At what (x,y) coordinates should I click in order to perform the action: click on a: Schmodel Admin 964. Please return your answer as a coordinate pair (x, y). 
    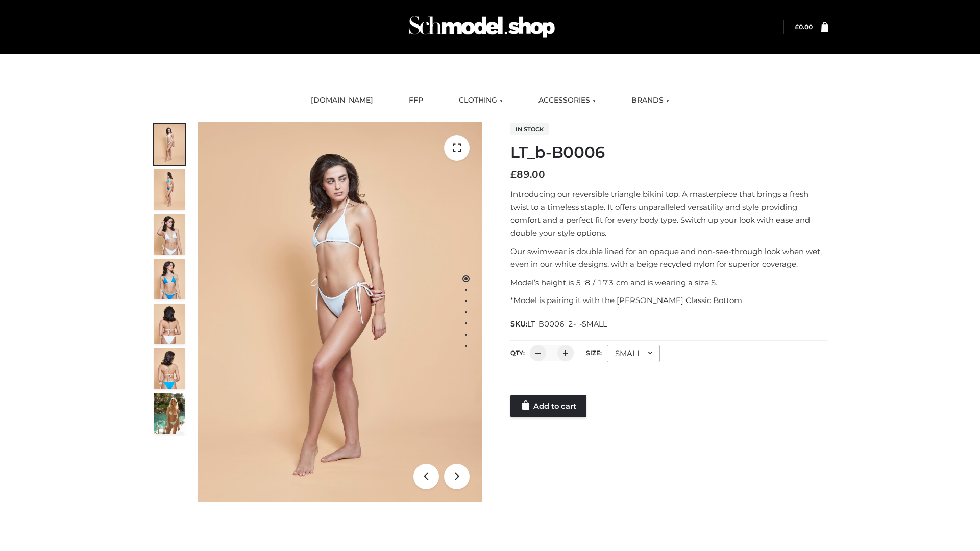
    Looking at the image, I should click on (482, 27).